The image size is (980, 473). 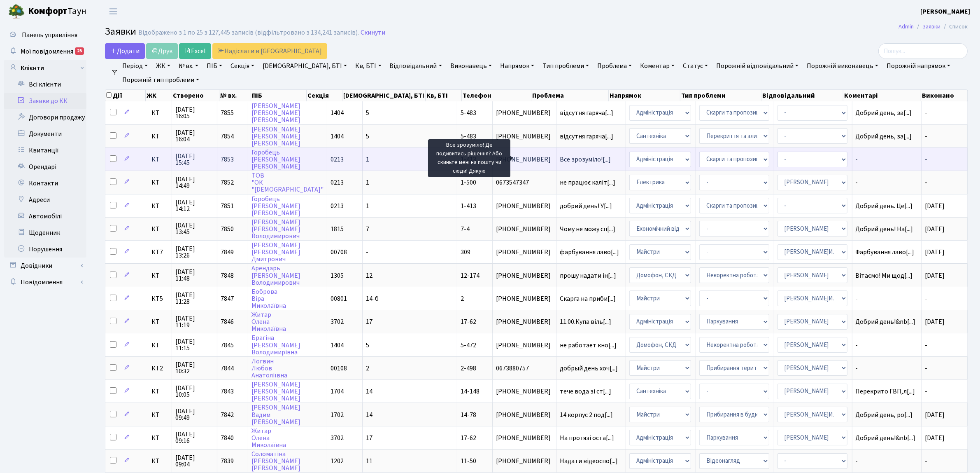 I want to click on span: 17-62, so click(x=468, y=438).